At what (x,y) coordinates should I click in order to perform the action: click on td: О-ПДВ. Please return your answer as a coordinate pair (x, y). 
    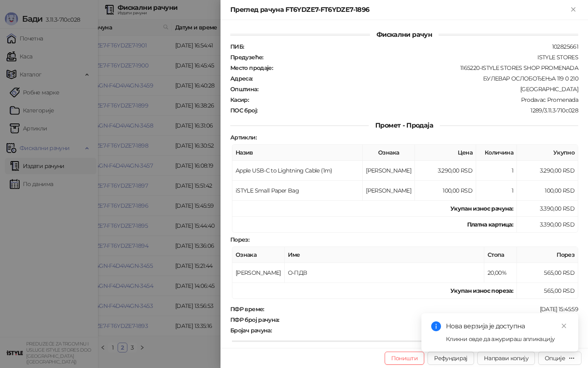
    Looking at the image, I should click on (384, 273).